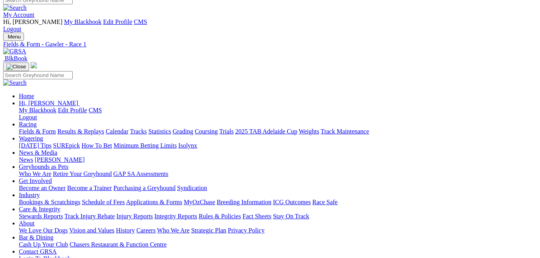 This screenshot has height=258, width=540. What do you see at coordinates (35, 181) in the screenshot?
I see `a: Get Involved` at bounding box center [35, 181].